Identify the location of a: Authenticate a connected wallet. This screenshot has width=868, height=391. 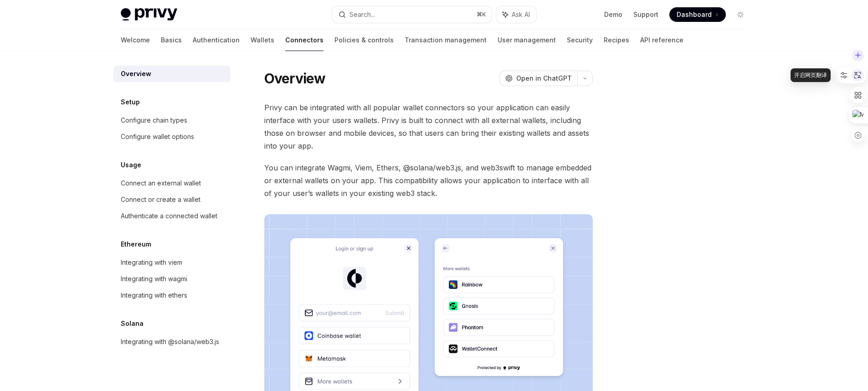
(172, 216).